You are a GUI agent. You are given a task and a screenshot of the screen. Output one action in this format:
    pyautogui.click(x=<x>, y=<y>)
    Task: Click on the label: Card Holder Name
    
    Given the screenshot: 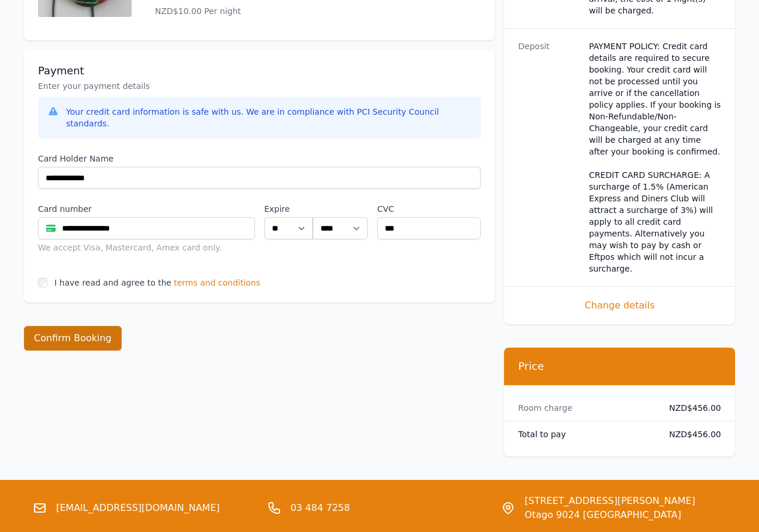 What is the action you would take?
    pyautogui.click(x=259, y=158)
    